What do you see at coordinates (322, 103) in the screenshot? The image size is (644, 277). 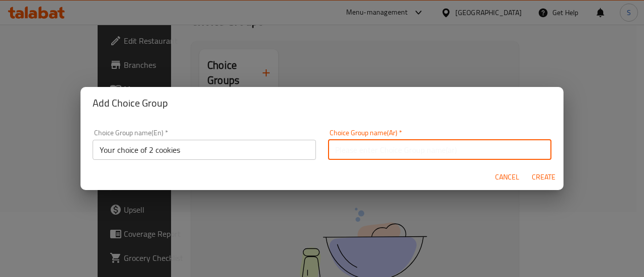 I see `h2: Add Choice Group` at bounding box center [322, 103].